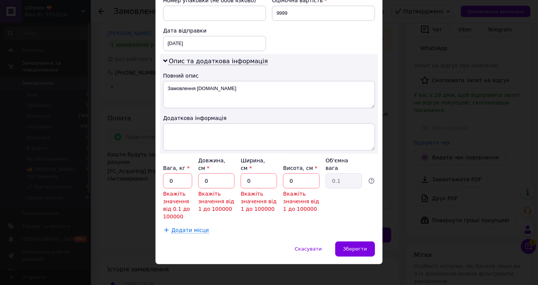 This screenshot has height=285, width=538. Describe the element at coordinates (269, 118) in the screenshot. I see `div: Додаткова інформація` at that location.